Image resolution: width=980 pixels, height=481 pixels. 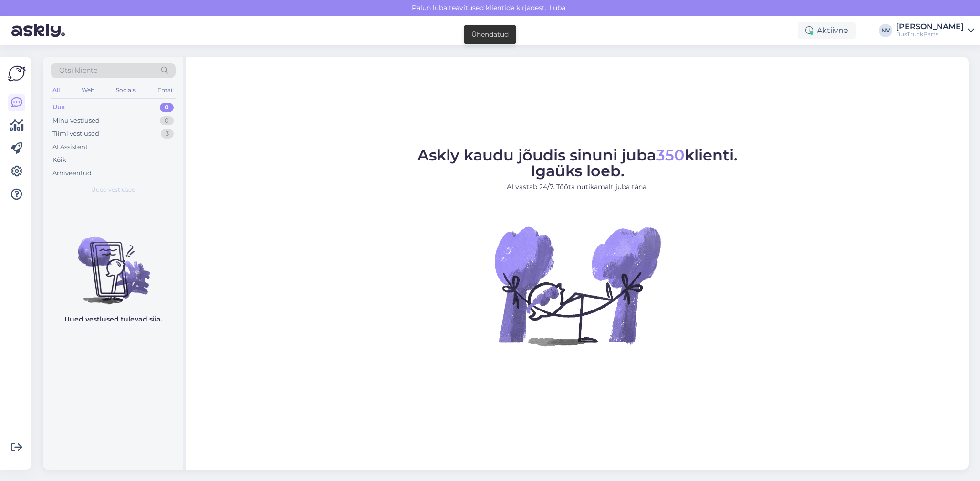 I want to click on div: Arhiveeritud, so click(x=72, y=174).